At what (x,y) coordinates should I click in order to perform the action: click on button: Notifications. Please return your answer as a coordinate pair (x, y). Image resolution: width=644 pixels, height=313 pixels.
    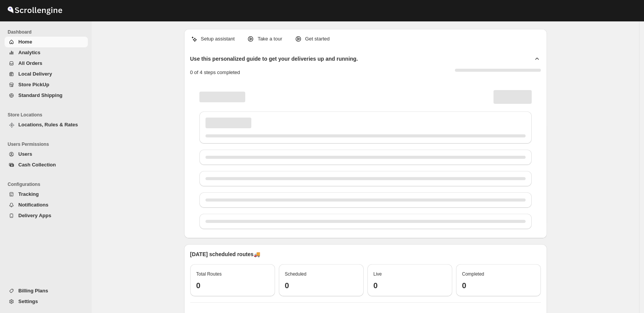
    Looking at the image, I should click on (46, 205).